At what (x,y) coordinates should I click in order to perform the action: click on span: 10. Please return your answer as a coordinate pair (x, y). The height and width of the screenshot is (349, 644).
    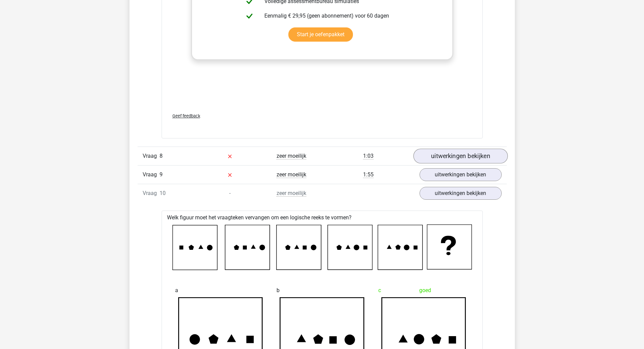
    Looking at the image, I should click on (162, 193).